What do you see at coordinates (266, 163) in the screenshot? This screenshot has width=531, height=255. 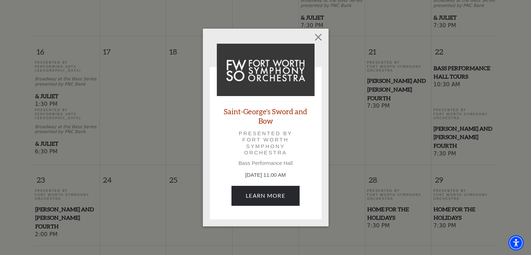 I see `p: Bass Performance Hall` at bounding box center [266, 163].